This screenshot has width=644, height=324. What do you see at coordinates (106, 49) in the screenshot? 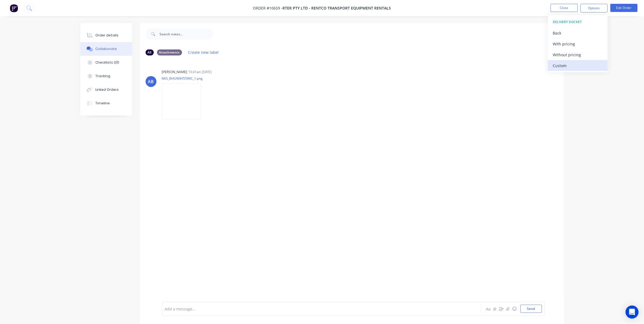
I see `div: Collaborate` at bounding box center [106, 49].